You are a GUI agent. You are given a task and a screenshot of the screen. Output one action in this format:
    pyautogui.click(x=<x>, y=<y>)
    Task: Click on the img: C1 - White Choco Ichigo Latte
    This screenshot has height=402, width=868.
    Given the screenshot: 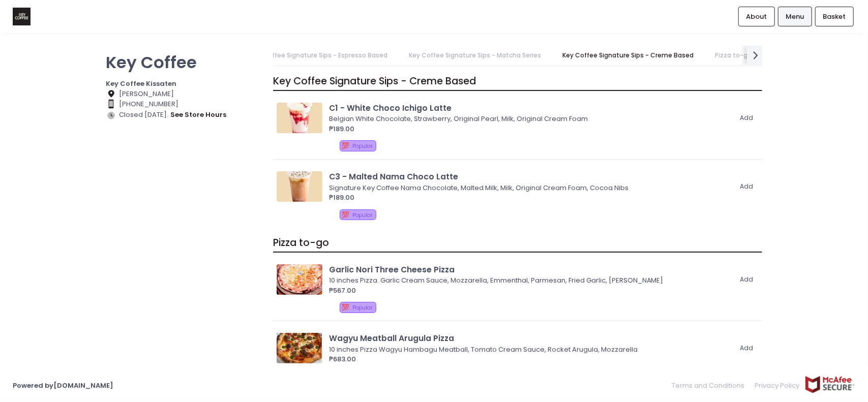 What is the action you would take?
    pyautogui.click(x=300, y=118)
    